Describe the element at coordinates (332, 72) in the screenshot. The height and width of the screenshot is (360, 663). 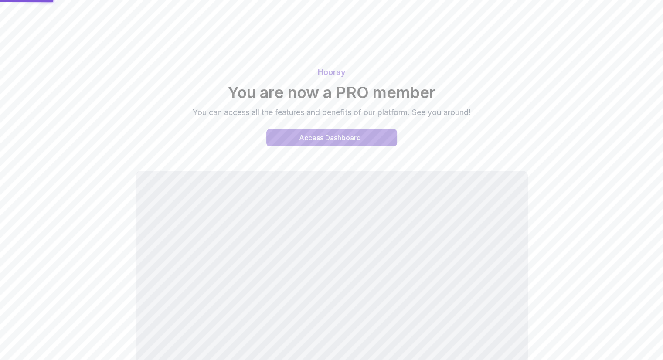
I see `p: Hooray` at that location.